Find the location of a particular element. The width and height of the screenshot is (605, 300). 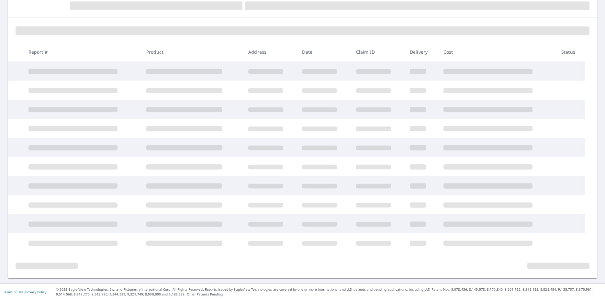

th: Report # is located at coordinates (82, 52).